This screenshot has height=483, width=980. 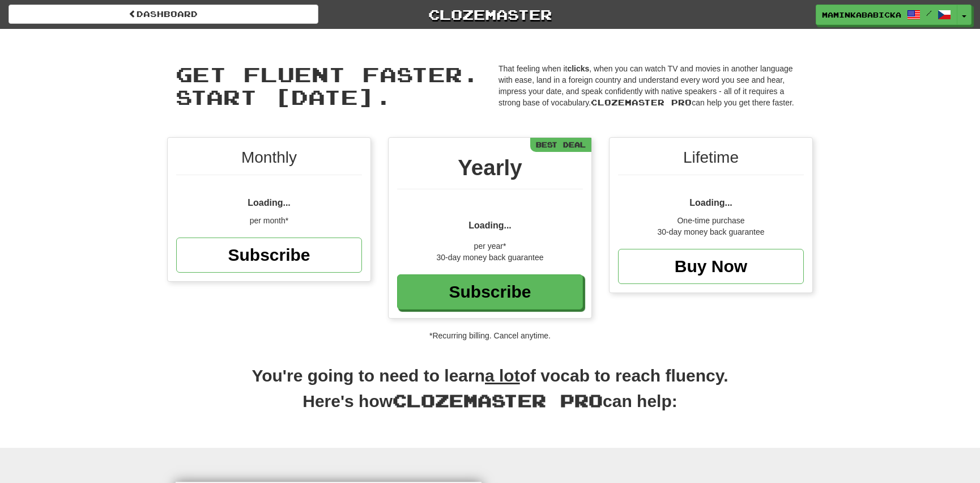 What do you see at coordinates (490, 171) in the screenshot?
I see `div: Yearly` at bounding box center [490, 171].